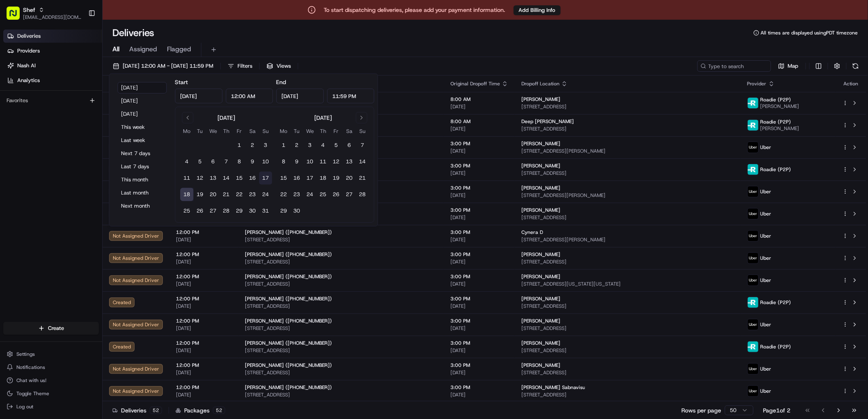  I want to click on div: 52, so click(156, 411).